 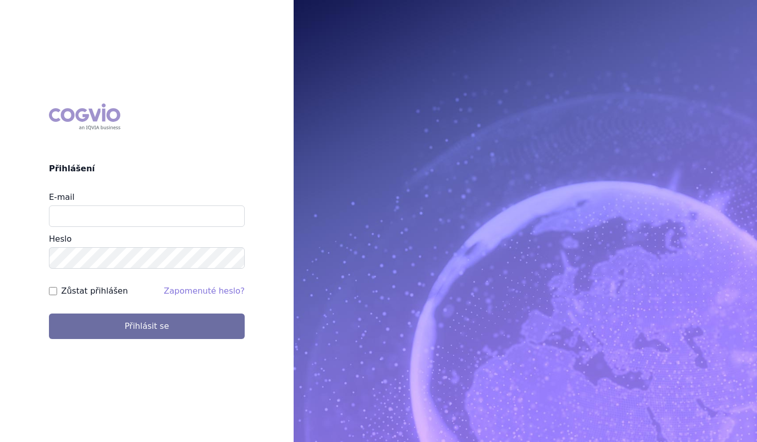 I want to click on label: Zůstat přihlášen, so click(x=94, y=291).